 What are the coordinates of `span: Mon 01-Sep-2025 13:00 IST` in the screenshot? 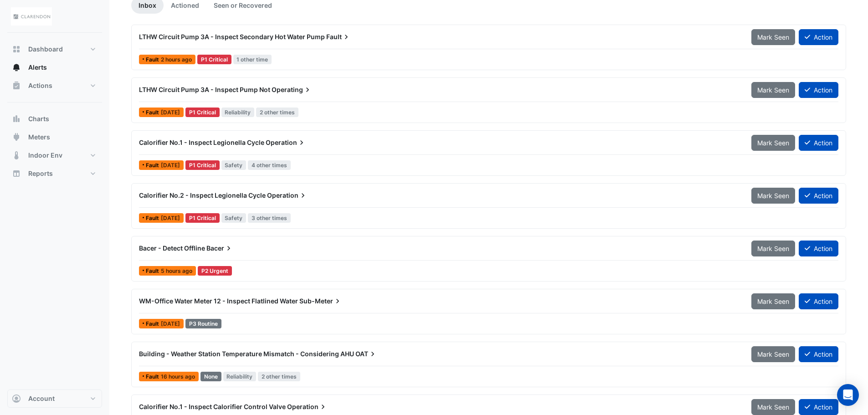 It's located at (170, 323).